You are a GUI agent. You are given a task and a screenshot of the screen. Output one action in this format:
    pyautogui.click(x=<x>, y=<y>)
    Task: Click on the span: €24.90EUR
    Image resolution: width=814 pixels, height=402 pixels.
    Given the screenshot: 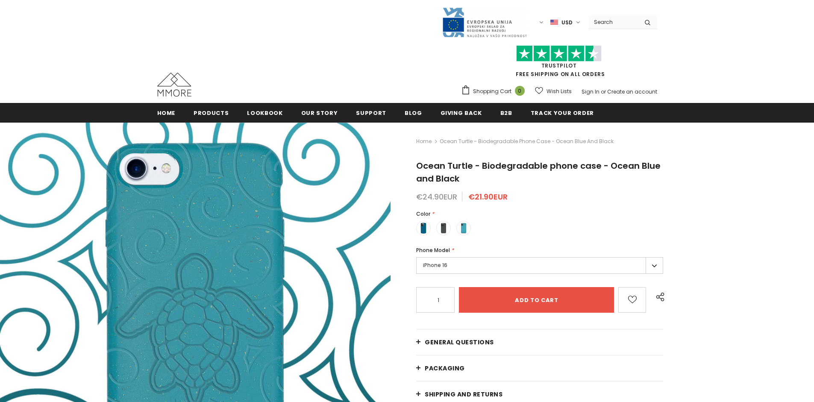 What is the action you would take?
    pyautogui.click(x=437, y=197)
    